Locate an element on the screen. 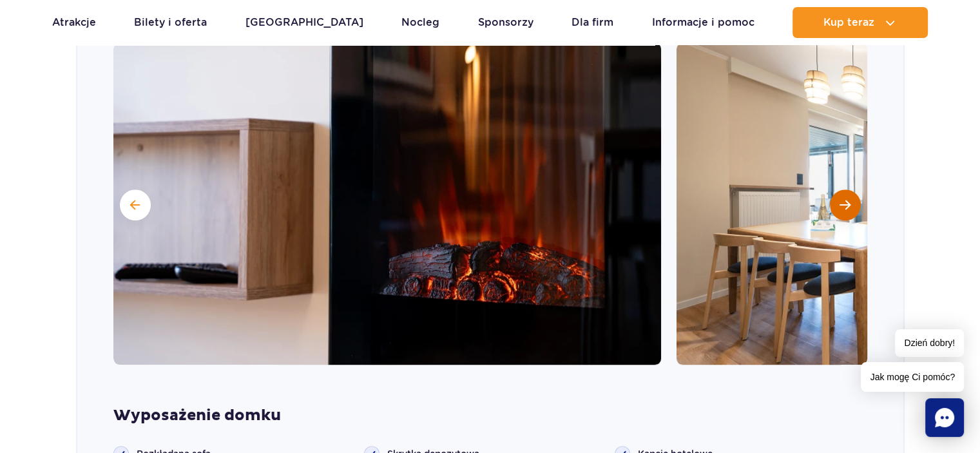  a: Sponsorzy is located at coordinates (506, 23).